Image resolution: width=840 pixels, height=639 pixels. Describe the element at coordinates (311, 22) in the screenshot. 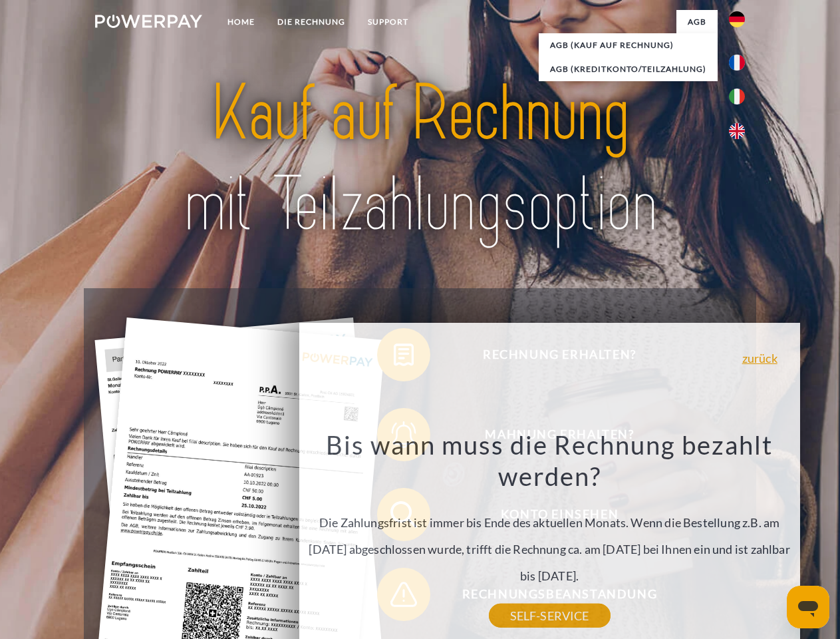

I see `a: DIE RECHNUNG` at that location.